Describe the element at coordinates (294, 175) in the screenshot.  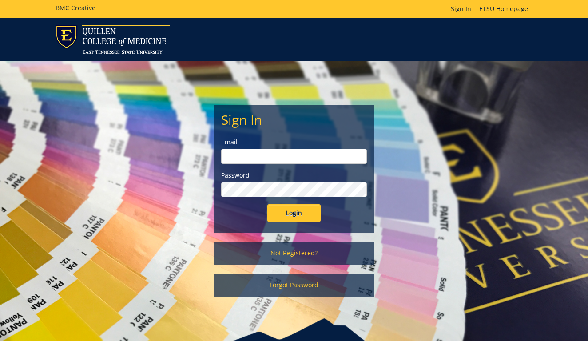
I see `label: Password` at that location.